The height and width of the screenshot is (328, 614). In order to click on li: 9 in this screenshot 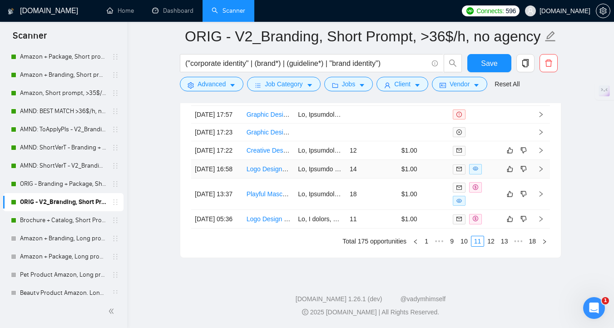, I will do `click(452, 241)`.